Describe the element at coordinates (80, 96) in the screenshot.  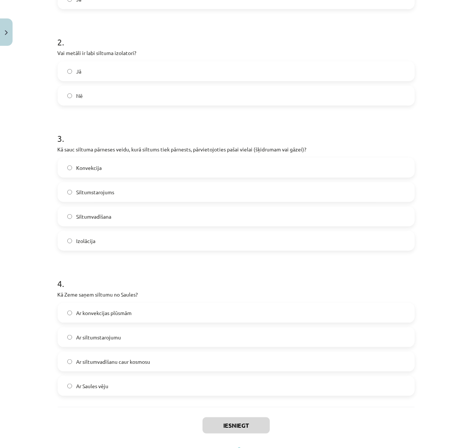
I see `span: Nē` at that location.